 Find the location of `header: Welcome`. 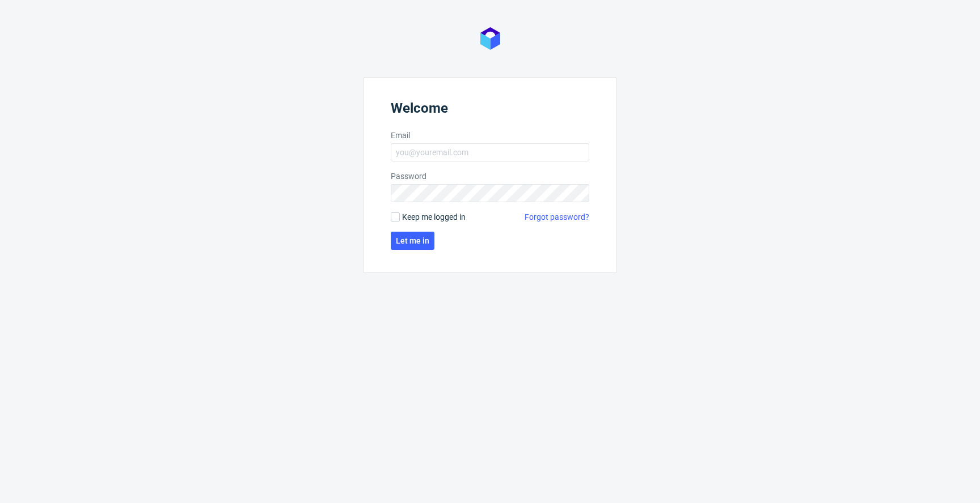

header: Welcome is located at coordinates (490, 110).